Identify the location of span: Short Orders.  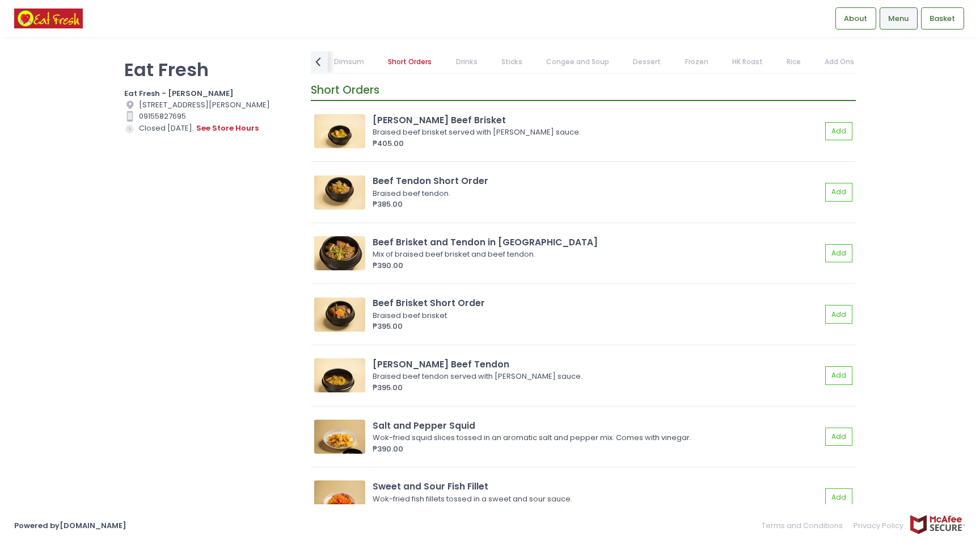
(345, 90).